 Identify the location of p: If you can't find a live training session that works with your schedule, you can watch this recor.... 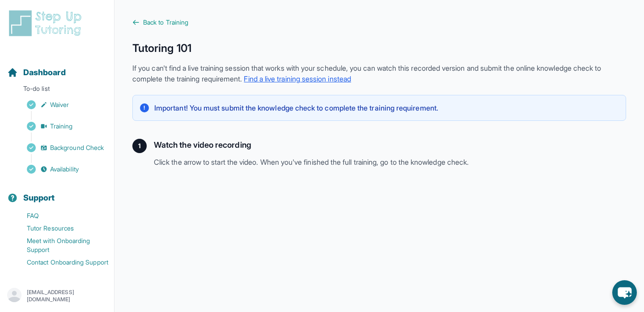
(379, 74).